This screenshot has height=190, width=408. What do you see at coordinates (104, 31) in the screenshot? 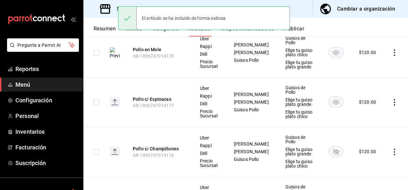
I see `button: Resumen` at bounding box center [104, 31].